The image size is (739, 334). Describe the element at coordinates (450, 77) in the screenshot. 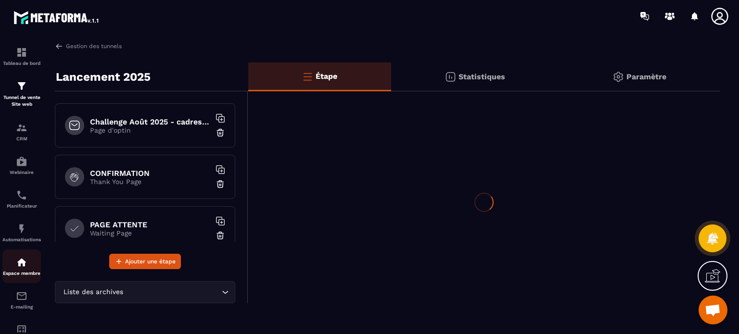

I see `img: stats.20deebd0.svg` at that location.